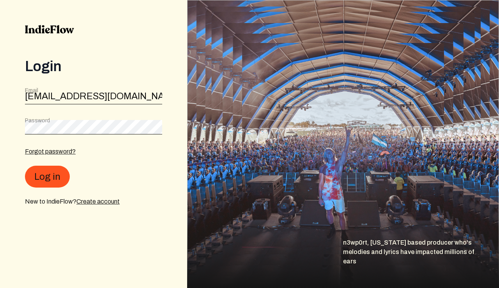 This screenshot has height=288, width=499. Describe the element at coordinates (47, 176) in the screenshot. I see `button: Log in` at that location.